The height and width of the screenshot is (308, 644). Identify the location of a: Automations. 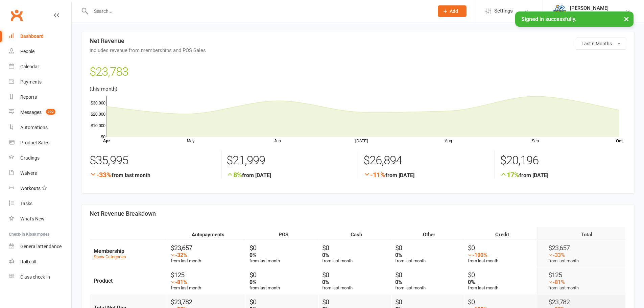
(40, 128).